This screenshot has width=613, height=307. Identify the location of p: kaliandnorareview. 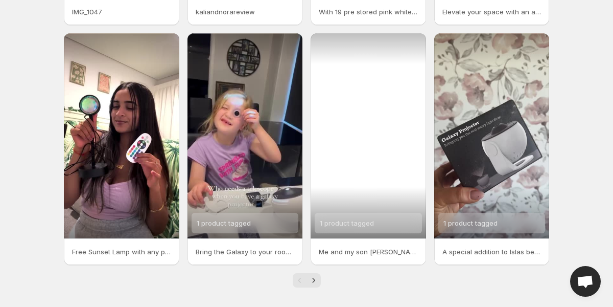
(245, 12).